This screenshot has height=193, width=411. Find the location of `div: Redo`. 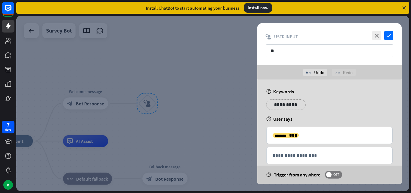

div: Redo is located at coordinates (344, 72).